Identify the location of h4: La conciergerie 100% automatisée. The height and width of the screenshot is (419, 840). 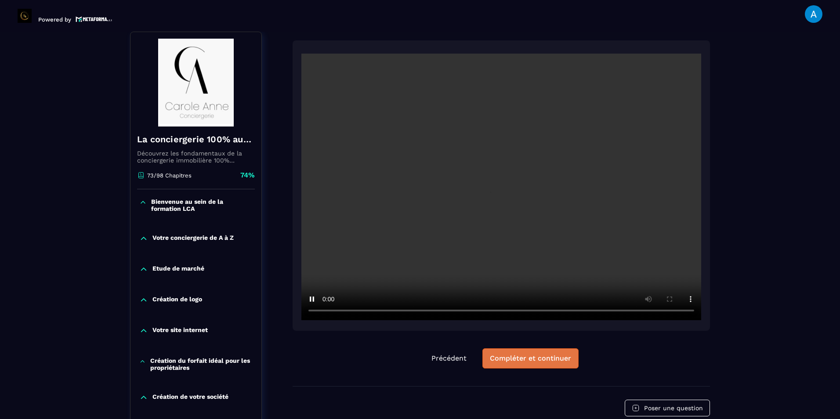
(196, 139).